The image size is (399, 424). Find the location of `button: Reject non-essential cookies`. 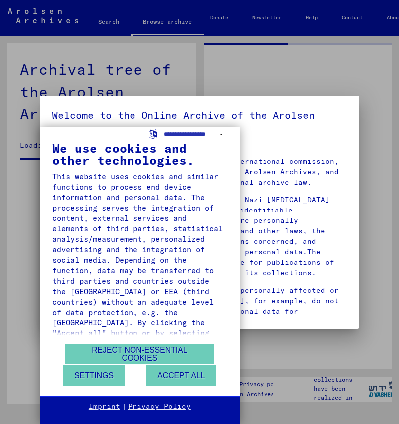

button: Reject non-essential cookies is located at coordinates (139, 354).